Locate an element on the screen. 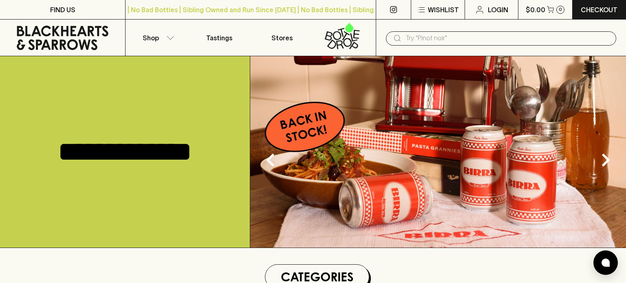 The image size is (626, 283). a: Stores is located at coordinates (282, 37).